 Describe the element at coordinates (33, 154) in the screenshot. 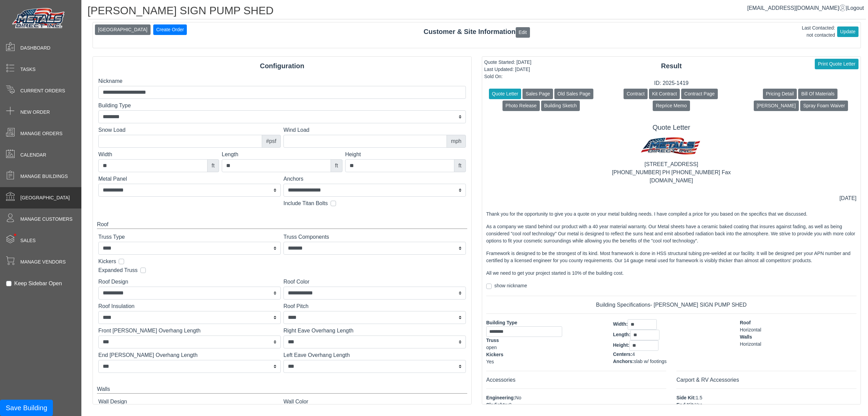

I see `span: Calendar` at that location.